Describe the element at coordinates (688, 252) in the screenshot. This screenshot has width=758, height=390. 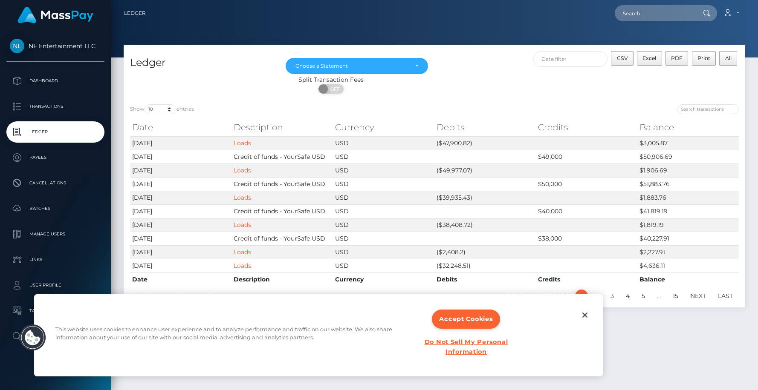
I see `td: $2,227.91` at that location.